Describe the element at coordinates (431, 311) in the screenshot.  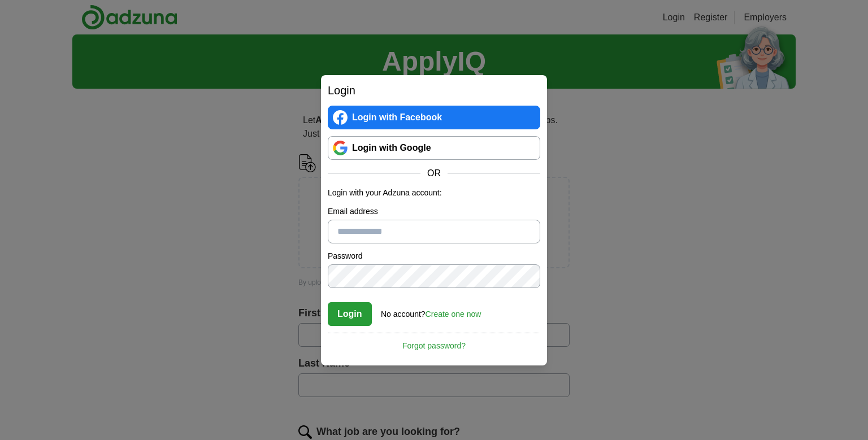
I see `div: No account?` at that location.